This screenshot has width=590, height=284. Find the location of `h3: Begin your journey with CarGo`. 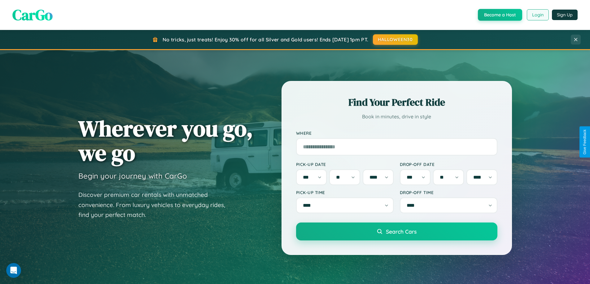

h3: Begin your journey with CarGo is located at coordinates (132, 176).